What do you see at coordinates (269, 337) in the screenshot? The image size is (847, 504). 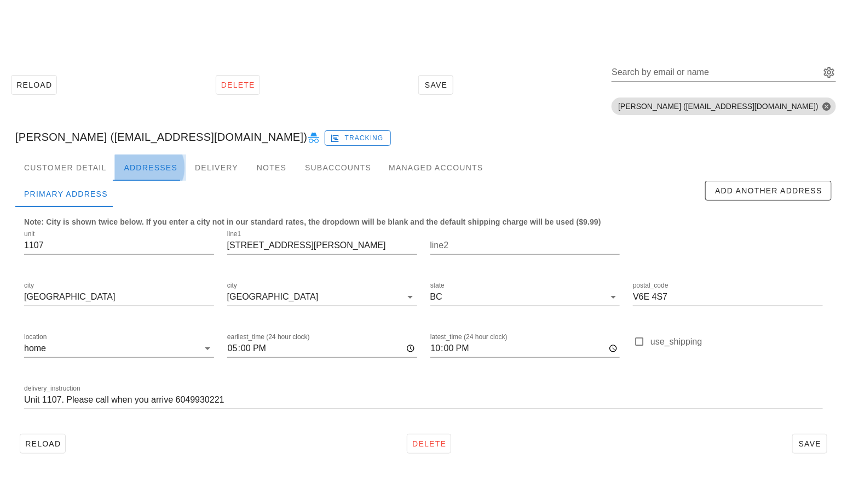 I see `label: earliest_time (24 hour clock)` at bounding box center [269, 337].